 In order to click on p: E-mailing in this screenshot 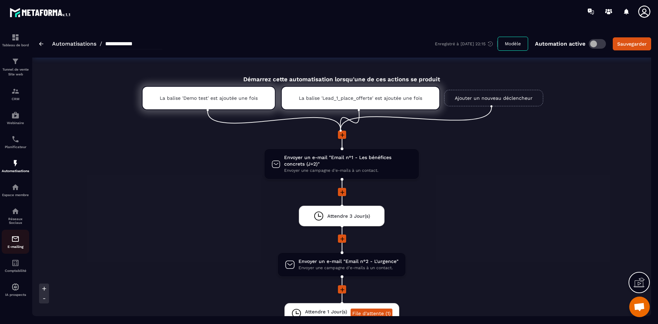, I will do `click(15, 247)`.